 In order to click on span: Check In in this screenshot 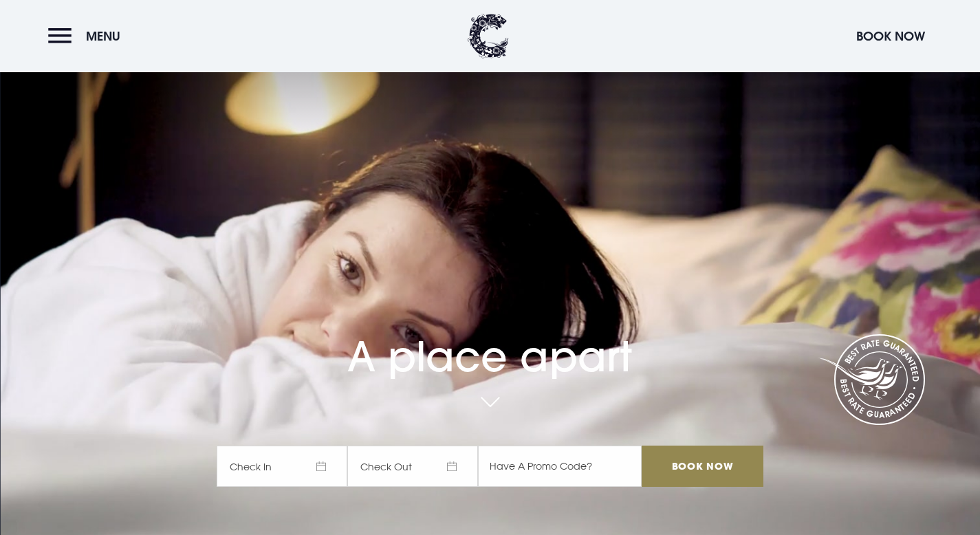, I will do `click(282, 467)`.